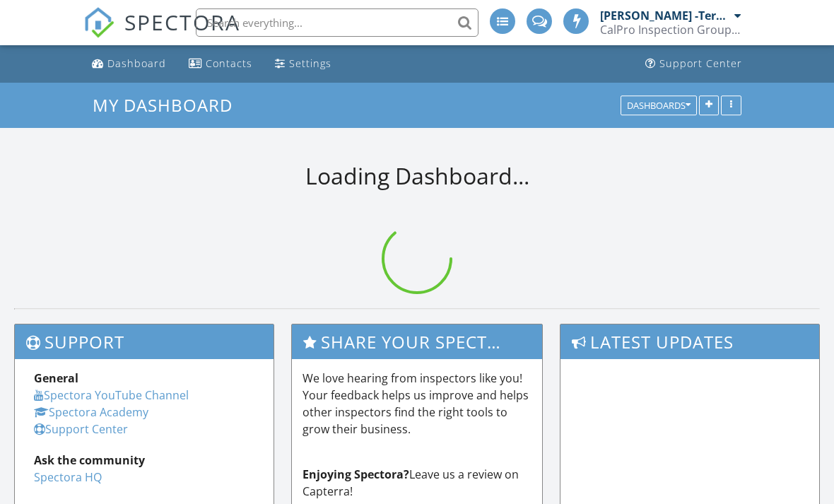  What do you see at coordinates (144, 341) in the screenshot?
I see `h3: Support` at bounding box center [144, 341].